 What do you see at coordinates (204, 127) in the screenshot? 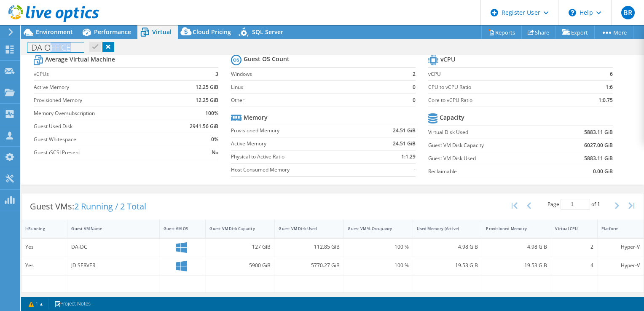
I see `b: 2941.56 GiB` at bounding box center [204, 127].